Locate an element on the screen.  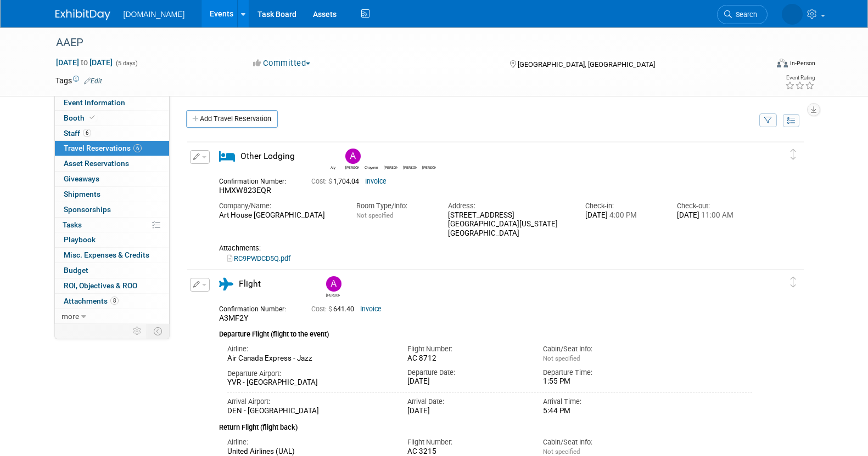
div: AAEP is located at coordinates (401, 42).